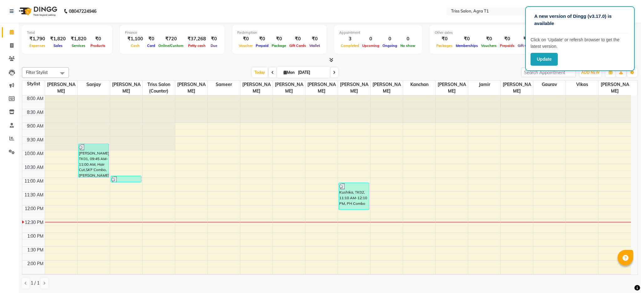 The width and height of the screenshot is (641, 293). I want to click on div: 11:30 AM, so click(34, 195).